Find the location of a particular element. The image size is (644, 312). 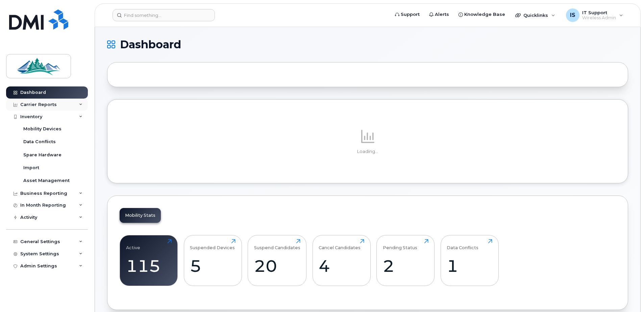

div: Data Conflicts is located at coordinates (463, 244).